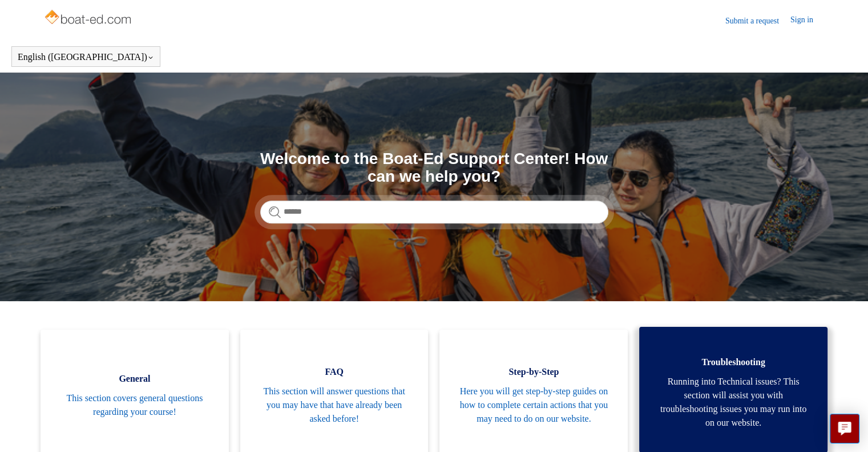  I want to click on span: FAQ, so click(335, 372).